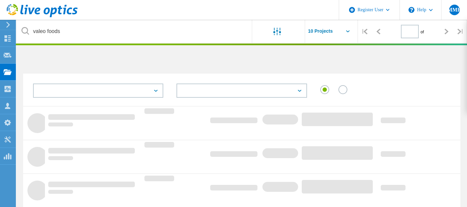  What do you see at coordinates (454, 10) in the screenshot?
I see `span: MMR` at bounding box center [454, 10].